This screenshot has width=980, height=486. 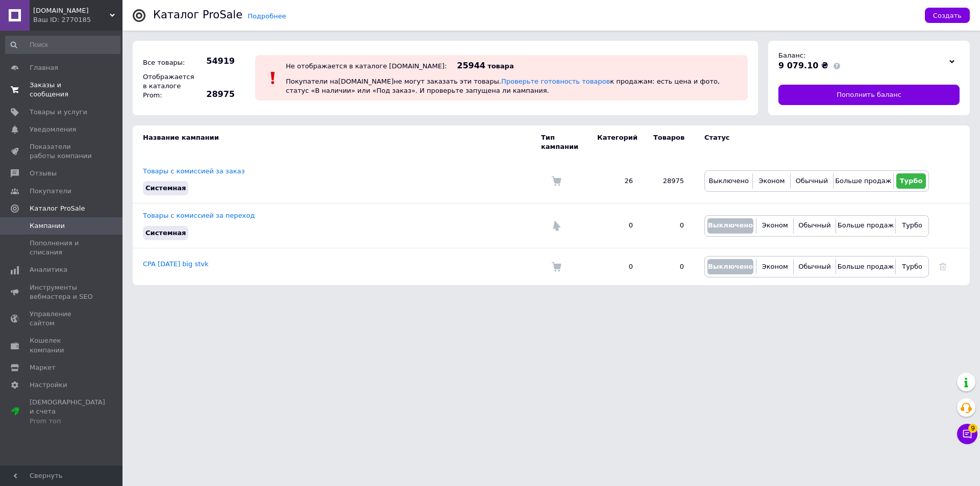 I want to click on td: Товаров, so click(x=669, y=142).